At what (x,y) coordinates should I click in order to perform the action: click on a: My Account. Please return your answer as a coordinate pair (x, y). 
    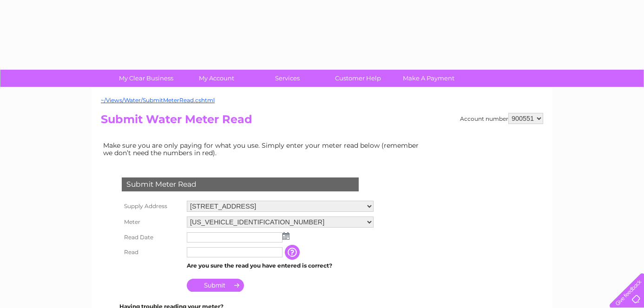
    Looking at the image, I should click on (216, 77).